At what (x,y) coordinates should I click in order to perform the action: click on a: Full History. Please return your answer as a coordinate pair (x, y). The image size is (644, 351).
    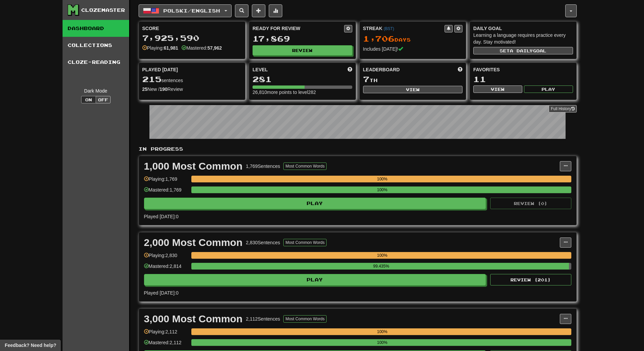
    Looking at the image, I should click on (563, 109).